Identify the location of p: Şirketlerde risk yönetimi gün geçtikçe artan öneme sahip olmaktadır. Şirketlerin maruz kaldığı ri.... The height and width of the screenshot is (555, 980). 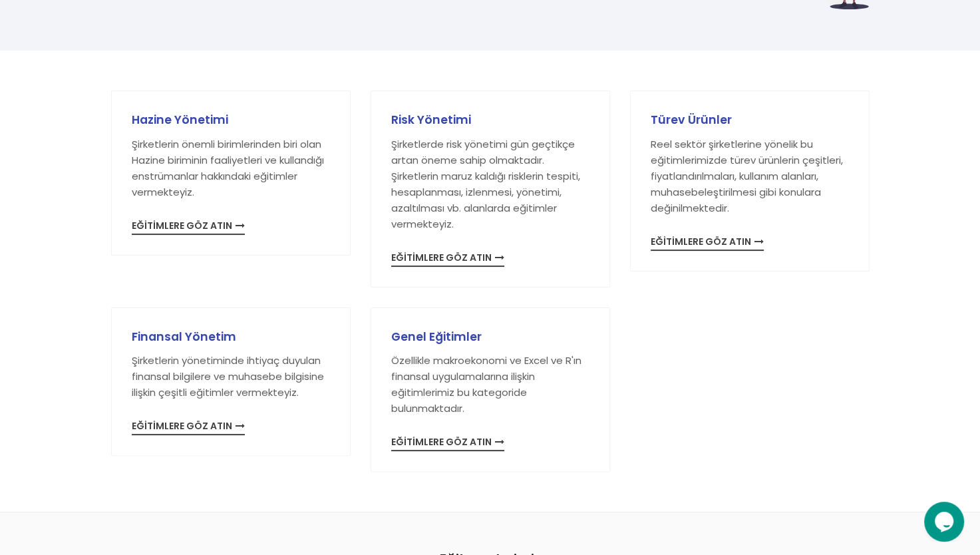
(490, 185).